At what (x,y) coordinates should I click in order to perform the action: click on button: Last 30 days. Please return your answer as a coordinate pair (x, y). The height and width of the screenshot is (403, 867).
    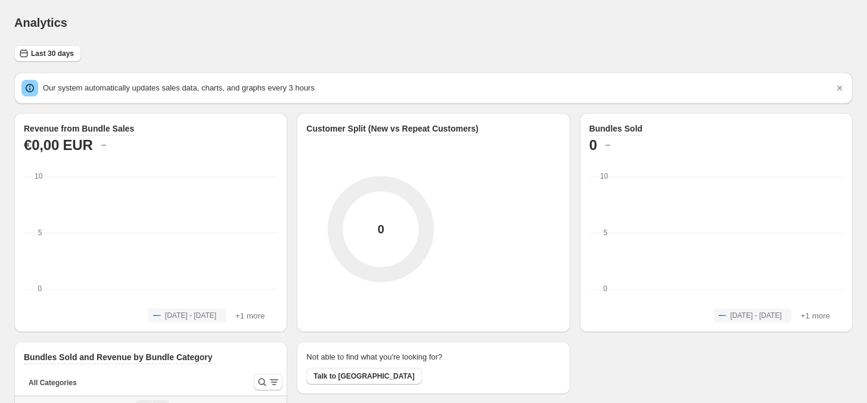
    Looking at the image, I should click on (48, 54).